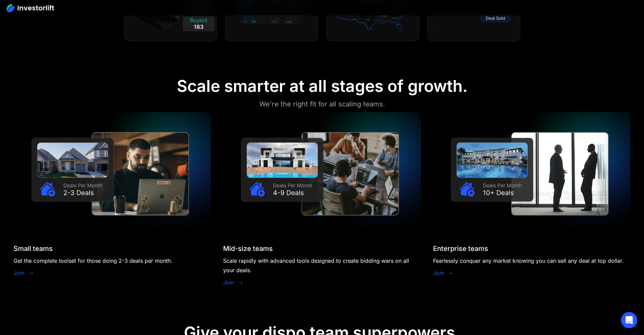  What do you see at coordinates (322, 86) in the screenshot?
I see `div: Scale smarter at all stages of growth.` at bounding box center [322, 86].